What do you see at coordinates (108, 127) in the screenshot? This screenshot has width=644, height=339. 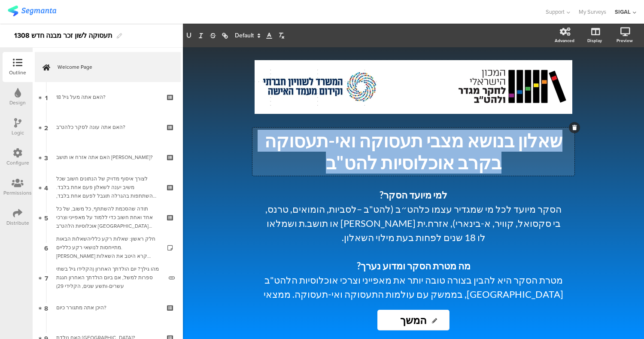 I see `a: 2 האם אתה עונה לסקר כלהט"ב?` at bounding box center [108, 127].